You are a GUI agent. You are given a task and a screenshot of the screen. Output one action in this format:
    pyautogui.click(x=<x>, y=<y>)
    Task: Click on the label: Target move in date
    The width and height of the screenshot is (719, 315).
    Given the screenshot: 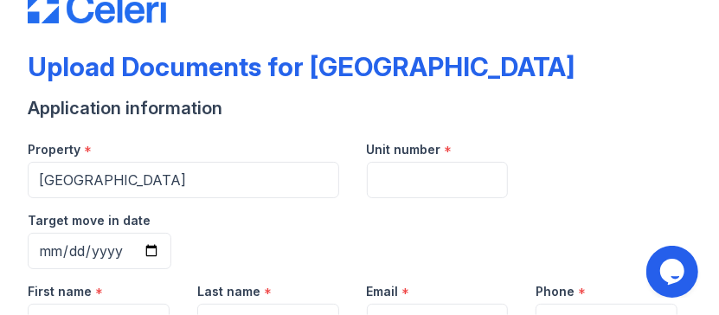 What is the action you would take?
    pyautogui.click(x=89, y=221)
    